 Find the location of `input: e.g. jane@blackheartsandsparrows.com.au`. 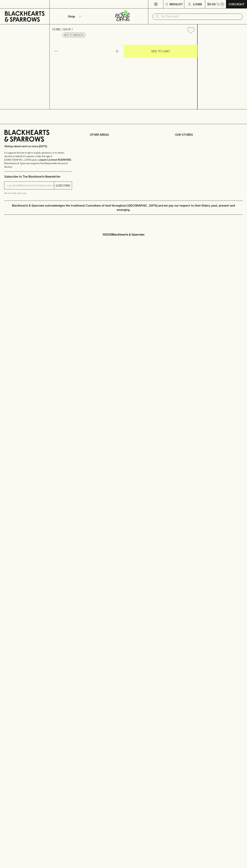

input: e.g. jane@blackheartsandsparrows.com.au is located at coordinates (31, 186).